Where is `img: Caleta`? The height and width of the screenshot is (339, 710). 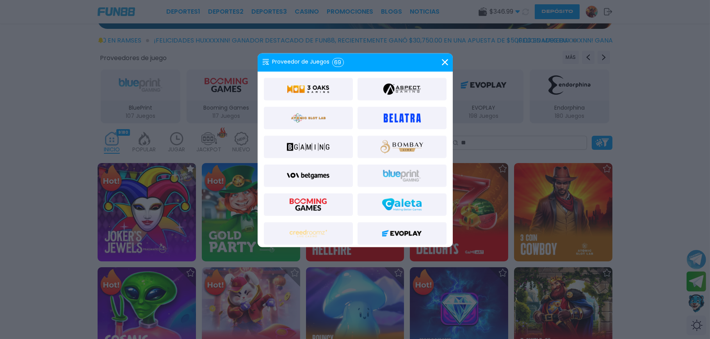 img: Caleta is located at coordinates (402, 205).